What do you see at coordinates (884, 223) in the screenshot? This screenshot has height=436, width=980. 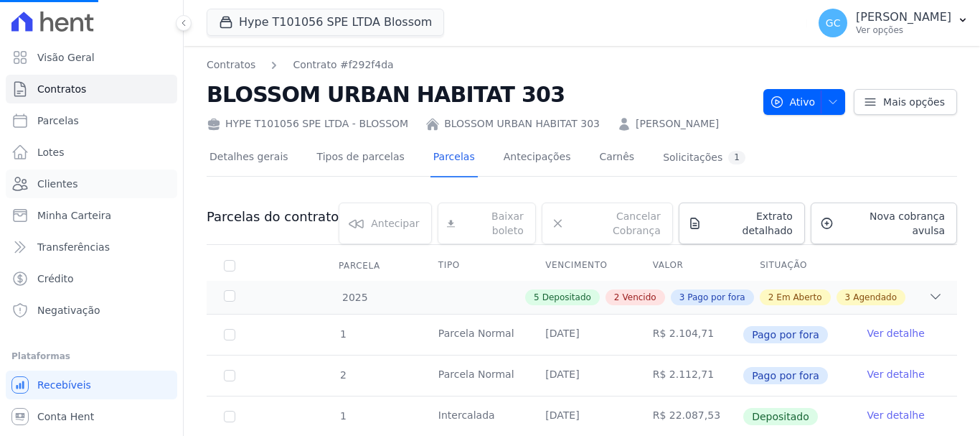 I see `a: Nova cobrança avulsa` at bounding box center [884, 223].